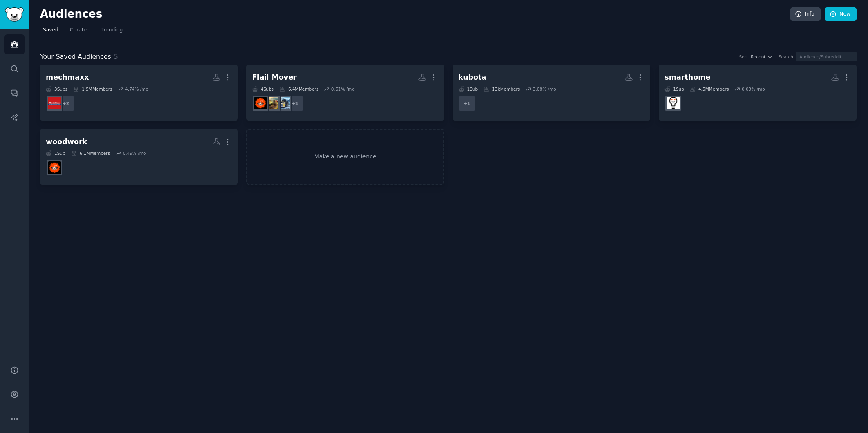  I want to click on img: snowrunner, so click(283, 103).